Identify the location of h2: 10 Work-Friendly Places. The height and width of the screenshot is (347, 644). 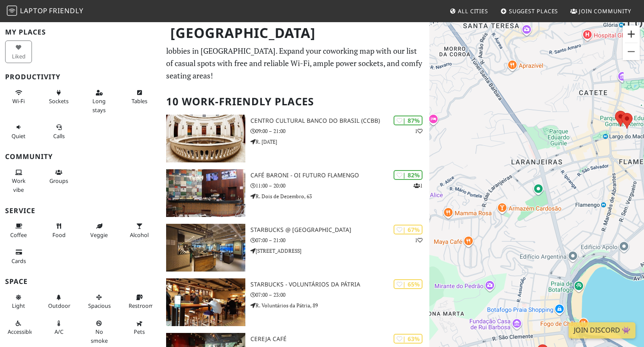
(295, 102).